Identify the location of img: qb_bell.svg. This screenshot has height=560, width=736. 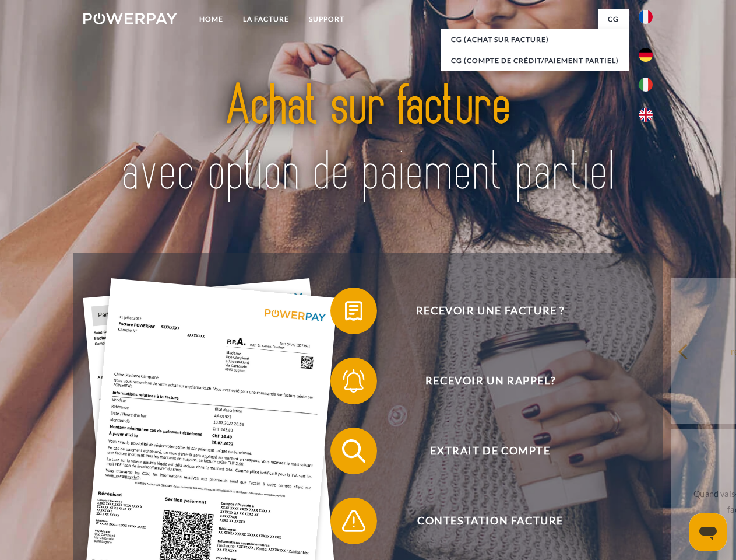
(354, 380).